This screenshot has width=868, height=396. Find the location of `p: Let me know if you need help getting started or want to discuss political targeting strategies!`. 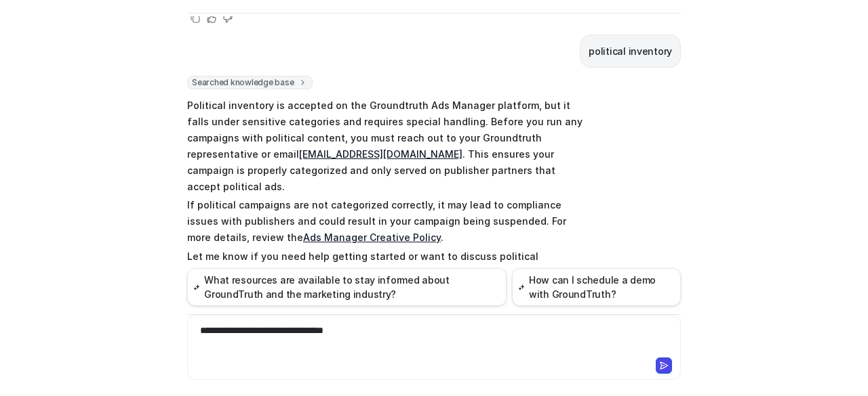

p: Let me know if you need help getting started or want to discuss political targeting strategies! is located at coordinates (385, 265).